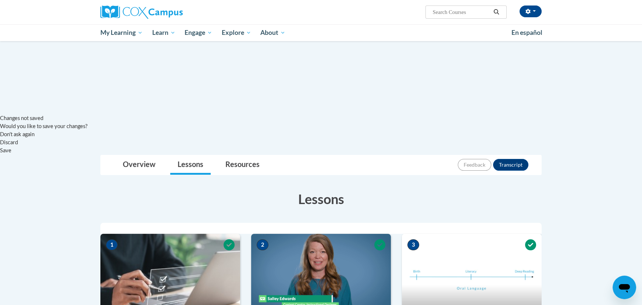  What do you see at coordinates (321, 199) in the screenshot?
I see `h3: Lessons` at bounding box center [321, 199].